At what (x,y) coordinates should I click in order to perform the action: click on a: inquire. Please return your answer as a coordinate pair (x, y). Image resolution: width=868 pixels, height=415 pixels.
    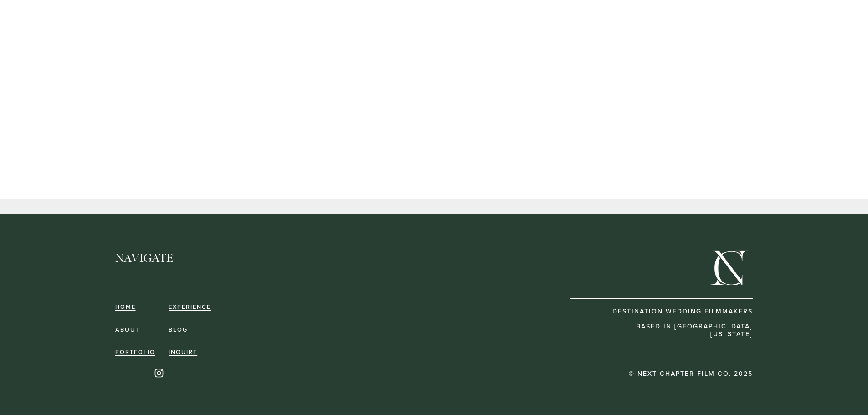
    Looking at the image, I should click on (183, 352).